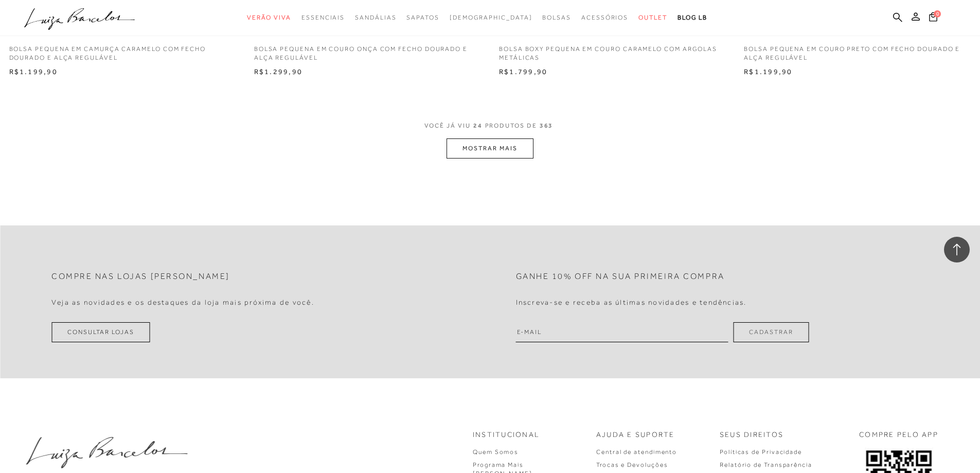 The width and height of the screenshot is (980, 473). I want to click on p: COMPRE PELO APP, so click(899, 435).